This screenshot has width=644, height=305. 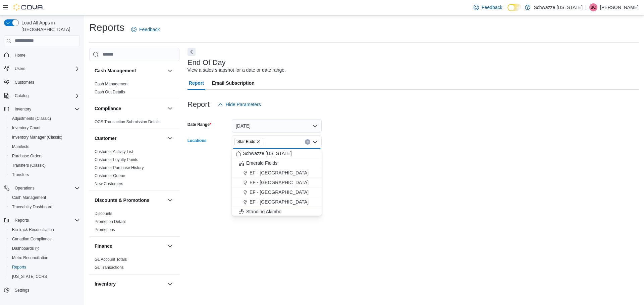 What do you see at coordinates (45, 277) in the screenshot?
I see `span: Washington CCRS` at bounding box center [45, 277].